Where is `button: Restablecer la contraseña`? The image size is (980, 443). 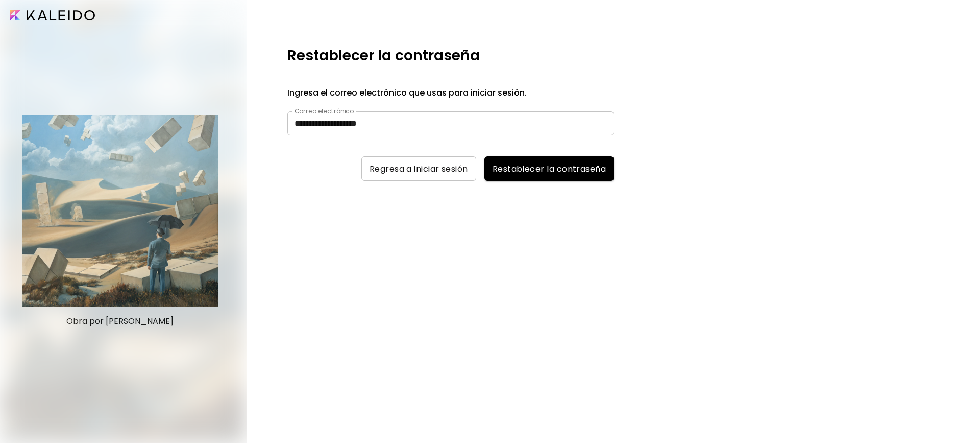
button: Restablecer la contraseña is located at coordinates (549, 168).